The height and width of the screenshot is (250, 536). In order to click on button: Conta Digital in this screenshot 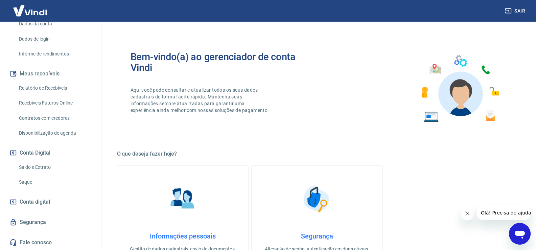, I will do `click(50, 153)`.